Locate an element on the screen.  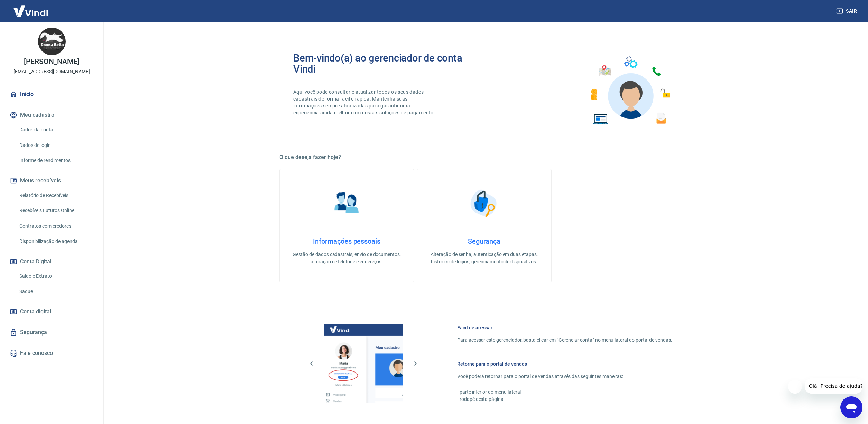
img: 8b28409f-f43f-490a-a86e-04ac5f20bf19.jpeg is located at coordinates (52, 41).